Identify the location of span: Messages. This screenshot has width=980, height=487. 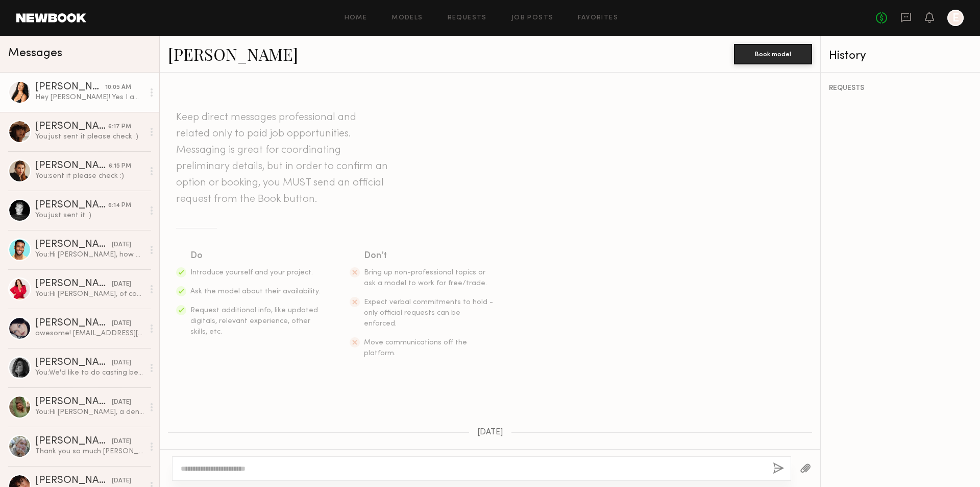
(35, 53).